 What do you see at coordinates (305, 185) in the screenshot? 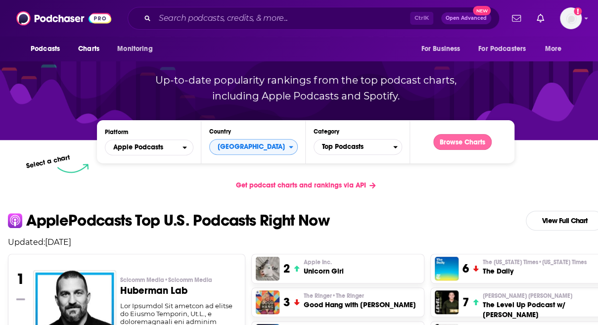
I see `a: Get podcast charts and rankings via API` at bounding box center [305, 185].